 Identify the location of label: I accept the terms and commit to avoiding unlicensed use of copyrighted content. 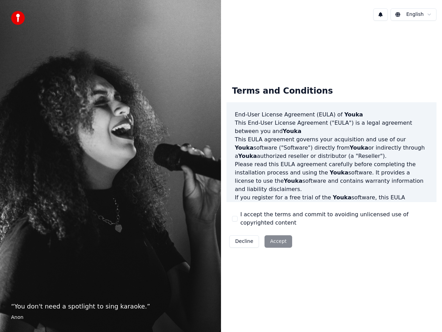
(335, 218).